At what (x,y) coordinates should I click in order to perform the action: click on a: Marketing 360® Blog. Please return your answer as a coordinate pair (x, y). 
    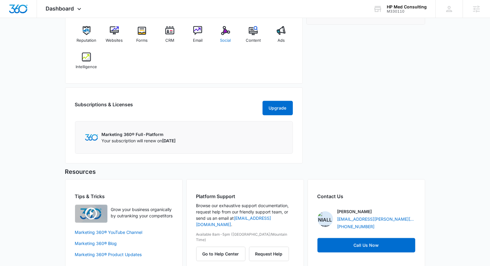
    Looking at the image, I should click on (124, 243).